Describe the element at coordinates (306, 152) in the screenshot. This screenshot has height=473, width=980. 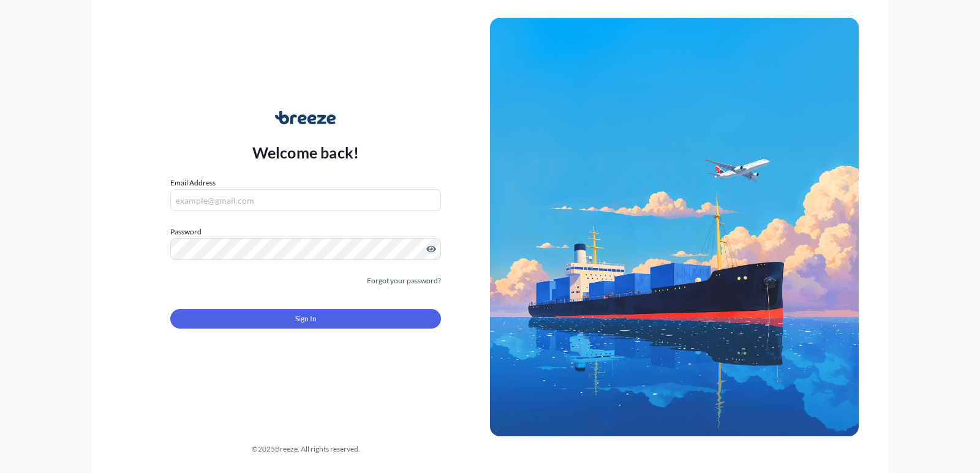
I see `p: Welcome back!` at that location.